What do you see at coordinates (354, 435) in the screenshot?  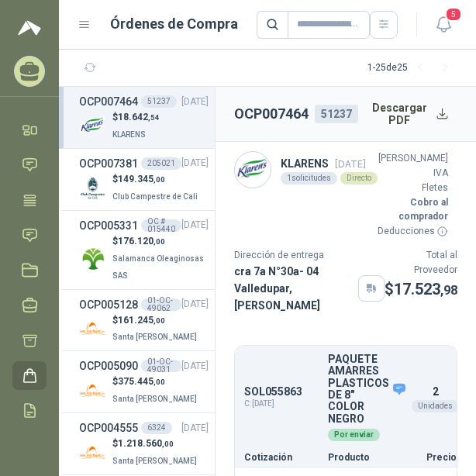 I see `div: Por enviar` at bounding box center [354, 435].